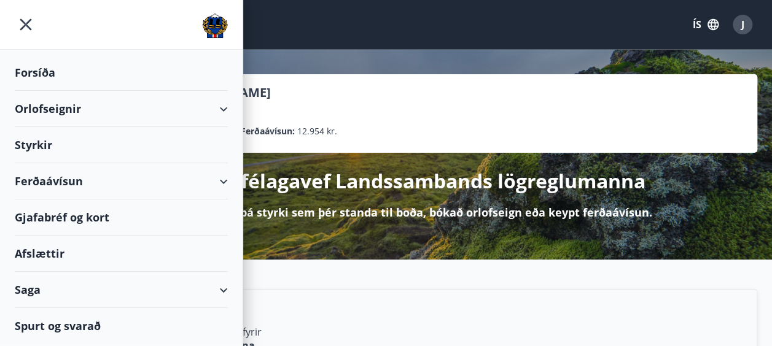 The height and width of the screenshot is (346, 772). What do you see at coordinates (268, 131) in the screenshot?
I see `p: Ferðaávísun :` at bounding box center [268, 131].